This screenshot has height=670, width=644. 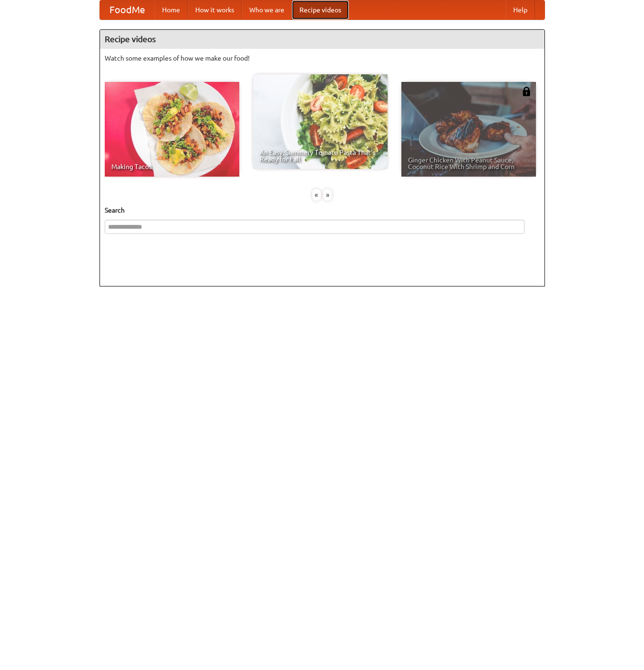 What do you see at coordinates (322, 210) in the screenshot?
I see `h5: Search` at bounding box center [322, 210].